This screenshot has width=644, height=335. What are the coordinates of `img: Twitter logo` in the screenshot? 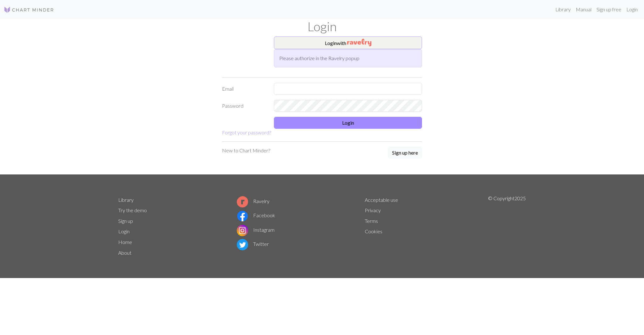 It's located at (242, 245).